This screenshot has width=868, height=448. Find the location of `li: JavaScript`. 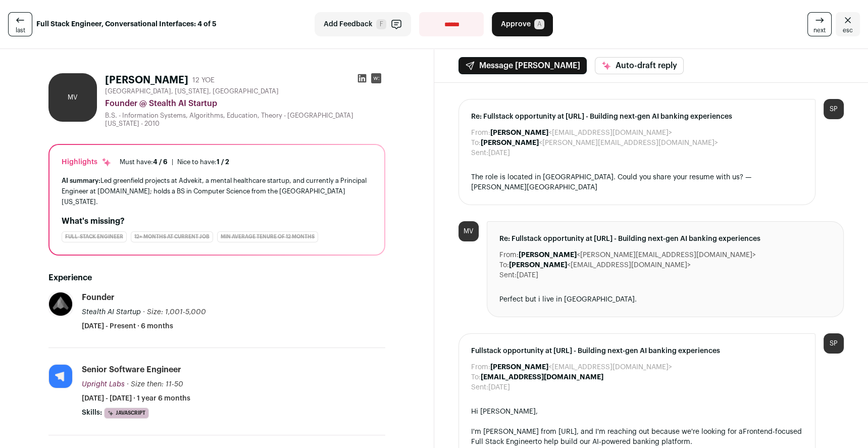

li: JavaScript is located at coordinates (126, 413).